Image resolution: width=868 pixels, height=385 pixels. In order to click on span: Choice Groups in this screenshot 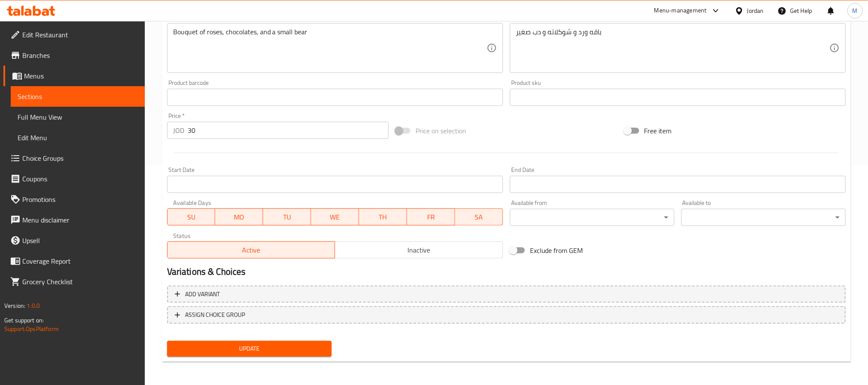, I will do `click(80, 158)`.